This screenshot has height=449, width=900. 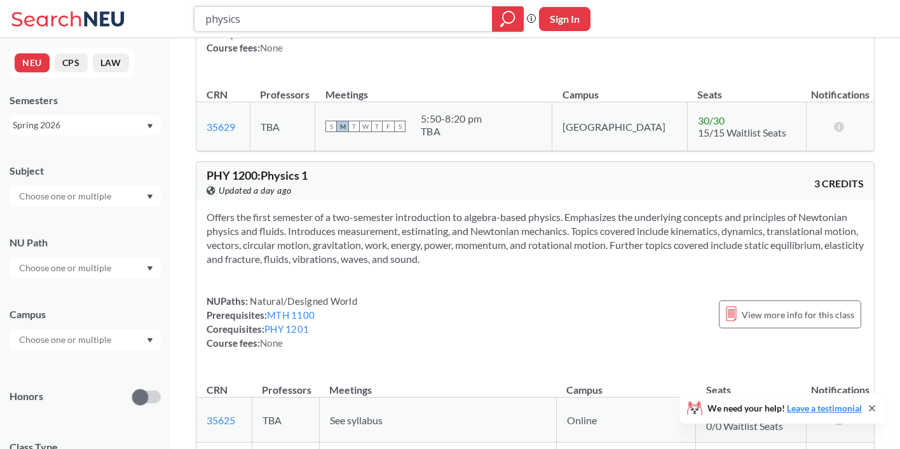 I want to click on input: Class, professor, course number, "phrase", so click(x=343, y=19).